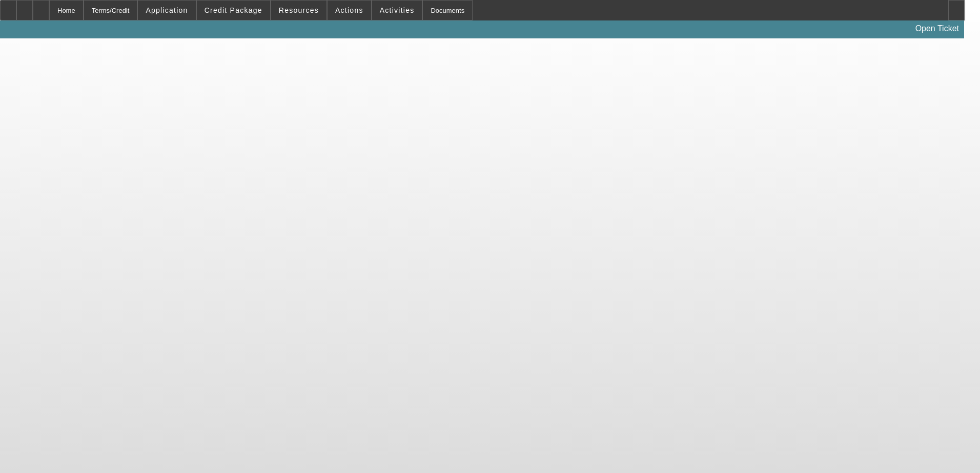  I want to click on button: Application, so click(167, 10).